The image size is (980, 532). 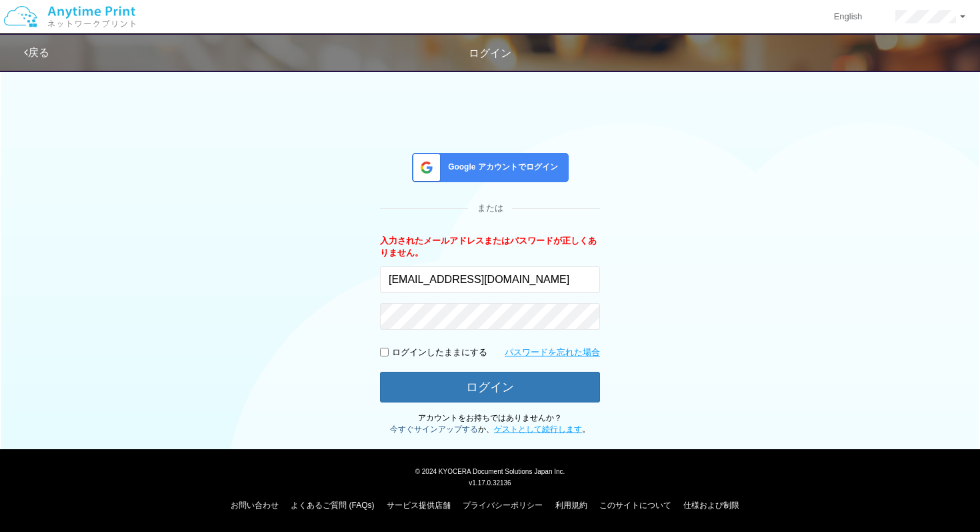 I want to click on a: このサイトについて, so click(x=635, y=505).